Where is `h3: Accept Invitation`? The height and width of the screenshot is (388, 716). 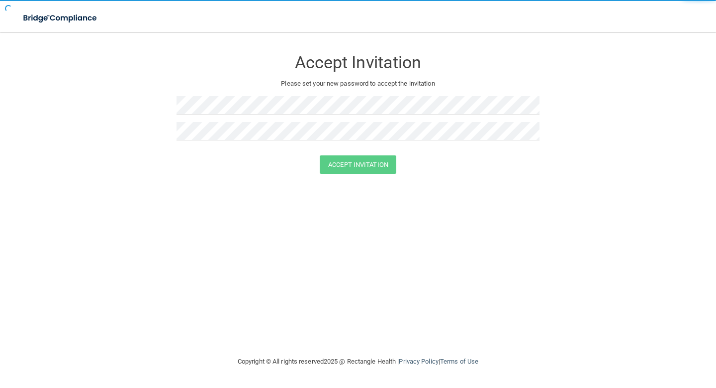 h3: Accept Invitation is located at coordinates (358, 62).